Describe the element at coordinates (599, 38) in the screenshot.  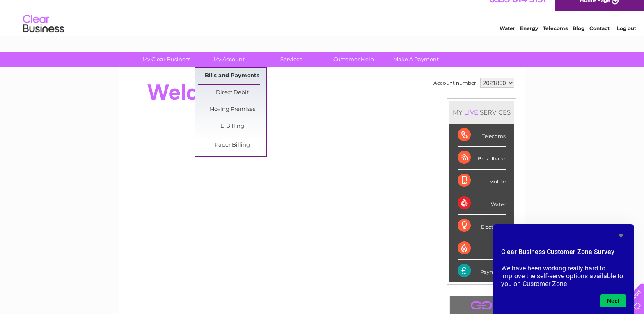
I see `a: Contact` at that location.